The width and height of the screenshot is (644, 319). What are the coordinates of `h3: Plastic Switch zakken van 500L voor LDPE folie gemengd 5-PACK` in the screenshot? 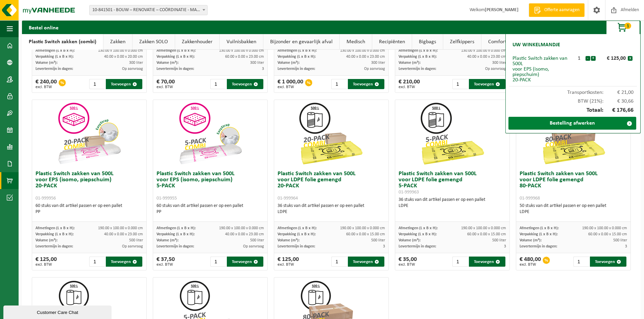 It's located at (452, 183).